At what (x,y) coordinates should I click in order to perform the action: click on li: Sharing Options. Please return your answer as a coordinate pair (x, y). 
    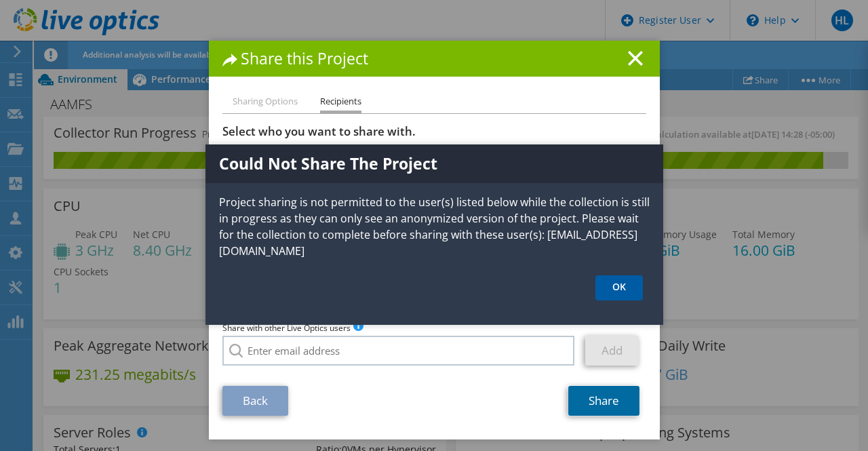
    Looking at the image, I should click on (265, 102).